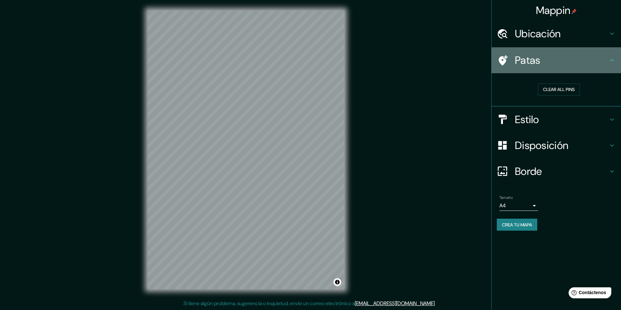  What do you see at coordinates (556, 34) in the screenshot?
I see `div: Ubicación` at bounding box center [556, 34].